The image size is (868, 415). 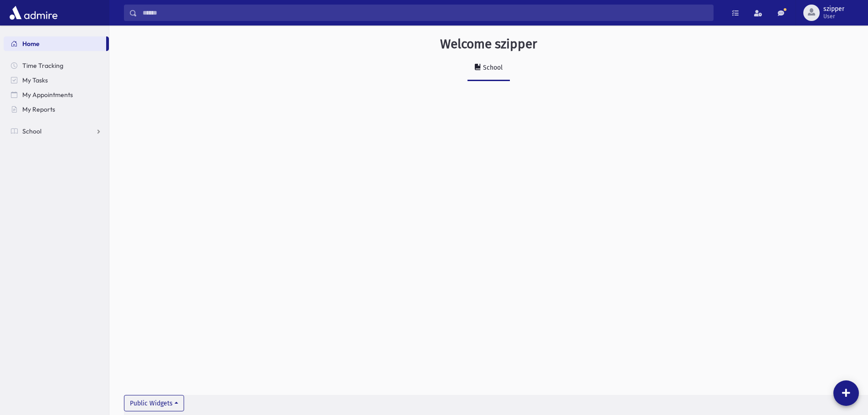 What do you see at coordinates (56, 80) in the screenshot?
I see `a: My Tasks` at bounding box center [56, 80].